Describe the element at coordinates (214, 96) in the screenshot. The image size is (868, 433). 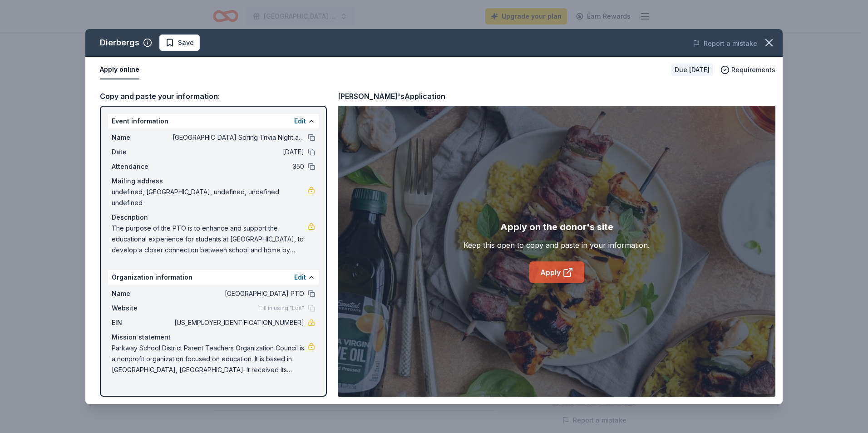
I see `div: Copy and paste your information:` at that location.